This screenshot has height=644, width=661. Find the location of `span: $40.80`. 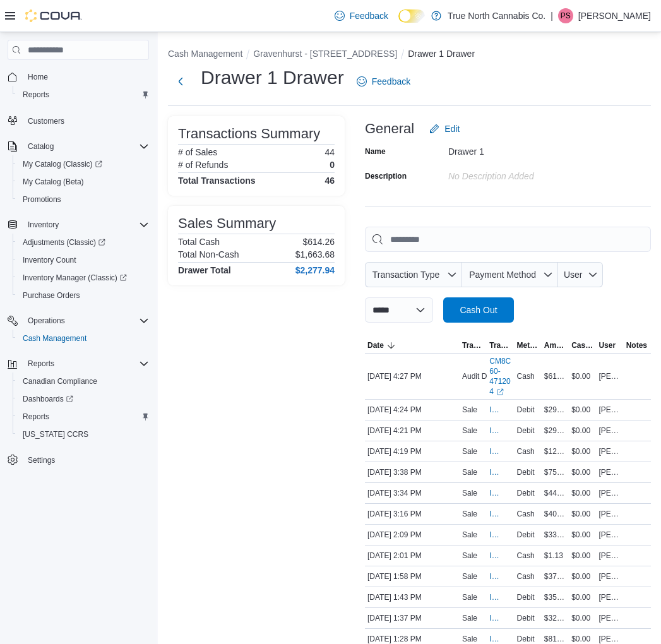

span: $40.80 is located at coordinates (555, 514).